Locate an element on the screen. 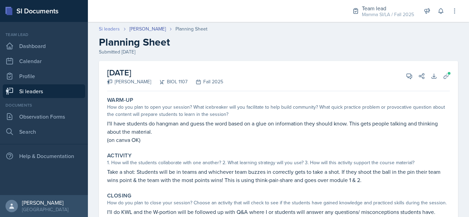  label: Closing is located at coordinates (119, 196).